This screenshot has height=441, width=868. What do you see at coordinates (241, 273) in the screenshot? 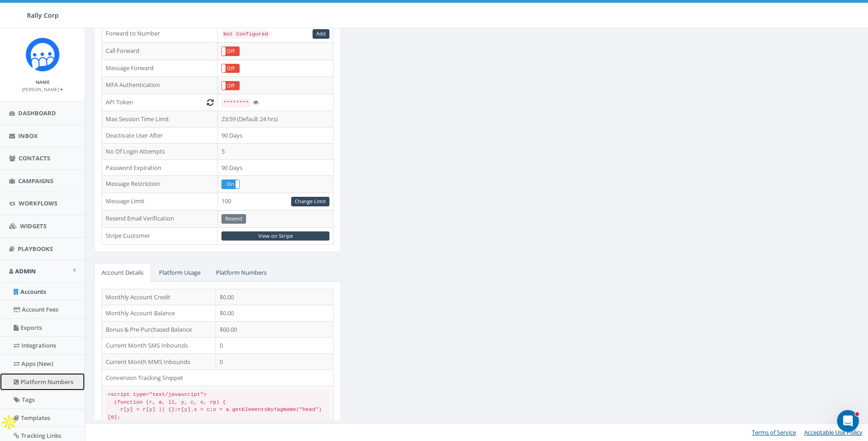
I see `a: Platform Numbers` at bounding box center [241, 273].